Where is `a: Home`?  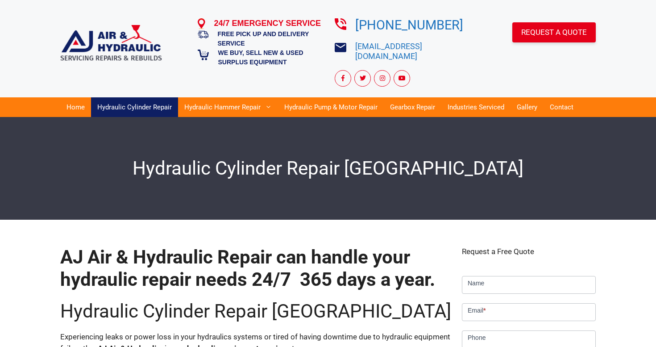
a: Home is located at coordinates (75, 107).